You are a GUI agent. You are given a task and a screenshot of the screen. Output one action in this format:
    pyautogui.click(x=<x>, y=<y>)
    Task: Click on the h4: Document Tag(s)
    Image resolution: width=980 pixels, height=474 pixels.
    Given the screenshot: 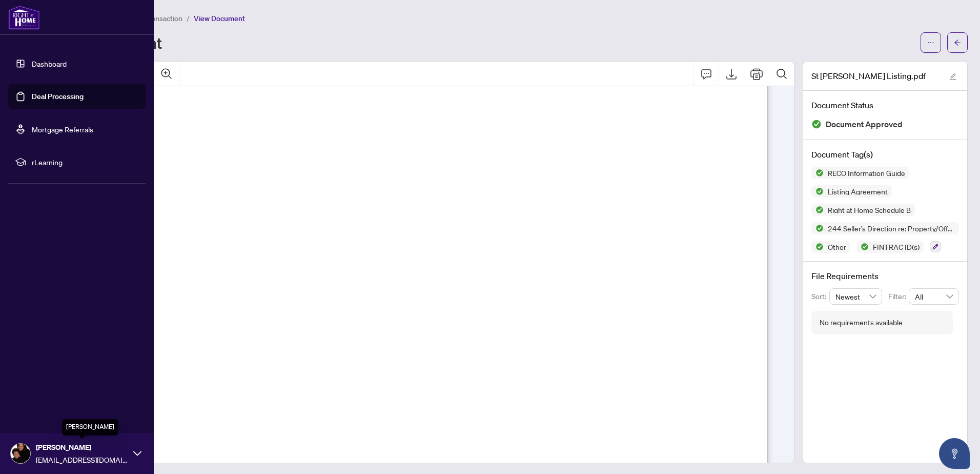 What is the action you would take?
    pyautogui.click(x=885, y=155)
    